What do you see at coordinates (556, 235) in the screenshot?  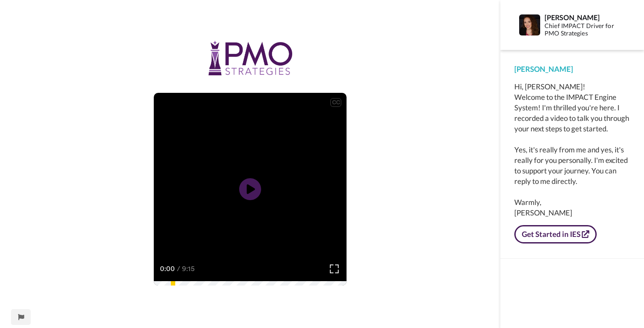 I see `a: Get Started in IES` at bounding box center [556, 235].